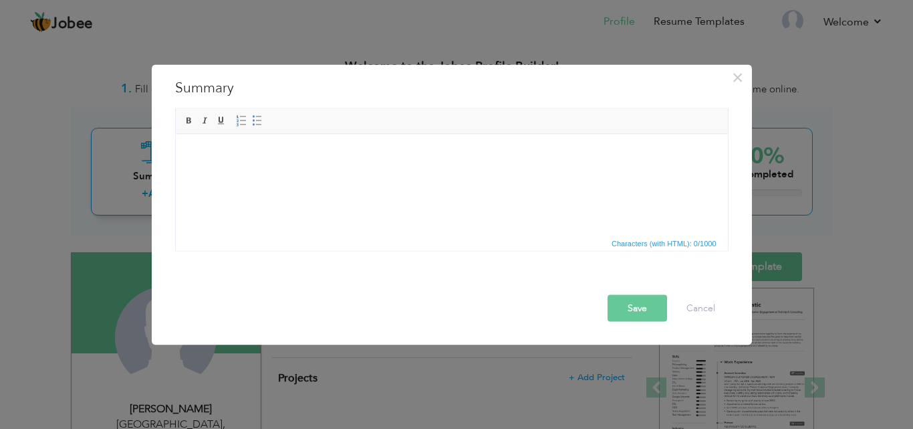  Describe the element at coordinates (452, 88) in the screenshot. I see `h3: Summary` at that location.